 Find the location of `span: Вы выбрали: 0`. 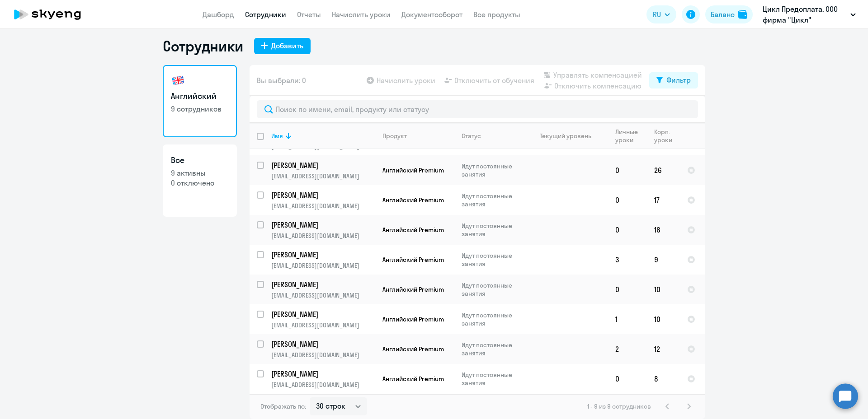

span: Вы выбрали: 0 is located at coordinates (281, 80).